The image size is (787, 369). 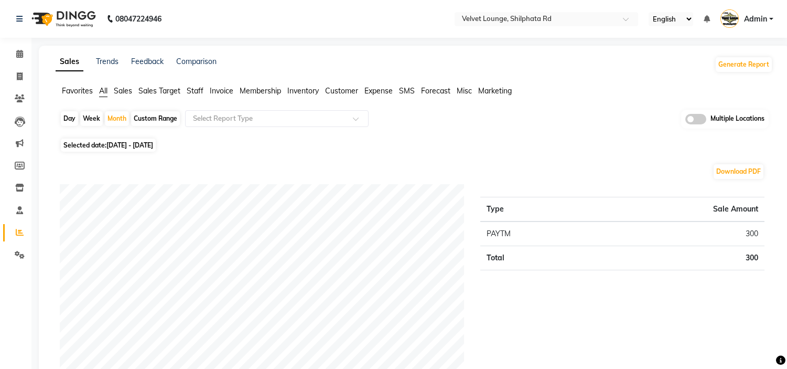 What do you see at coordinates (107, 61) in the screenshot?
I see `a: Trends` at bounding box center [107, 61].